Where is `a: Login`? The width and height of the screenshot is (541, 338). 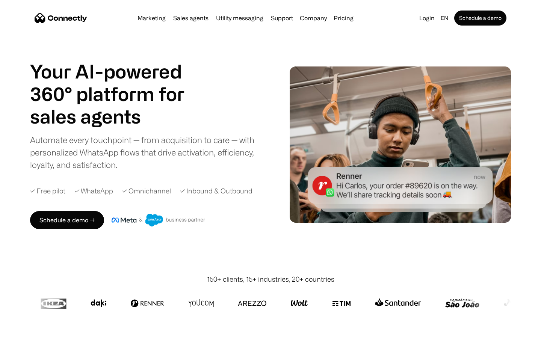 a: Login is located at coordinates (427, 18).